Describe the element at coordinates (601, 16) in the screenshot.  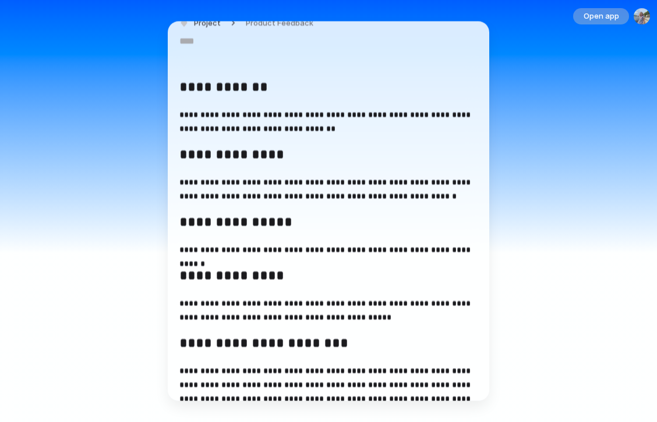
I see `span: Open app` at that location.